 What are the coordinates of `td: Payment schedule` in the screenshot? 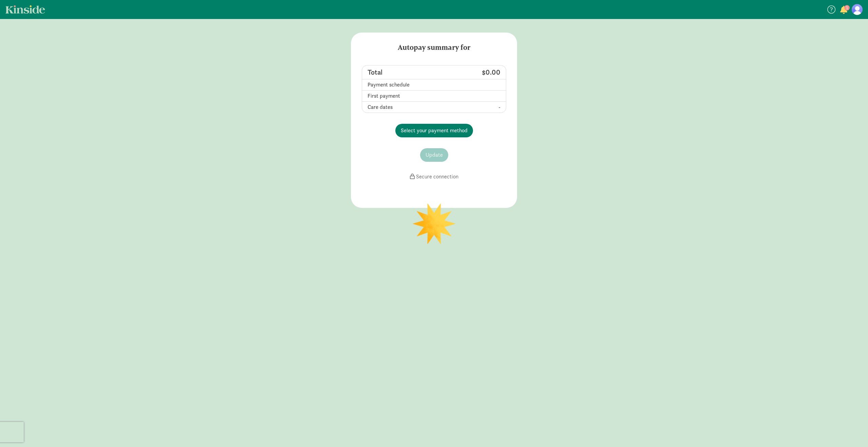 It's located at (407, 85).